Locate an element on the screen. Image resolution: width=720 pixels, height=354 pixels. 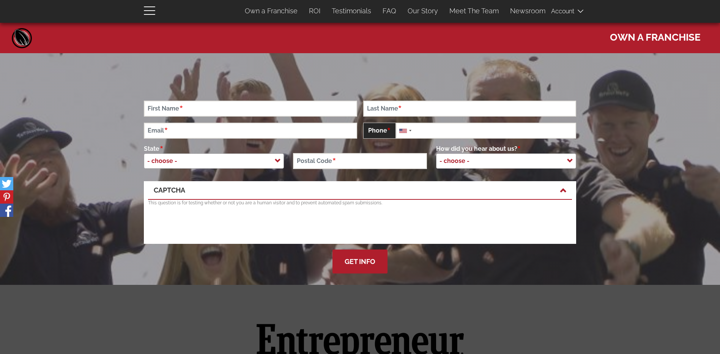
span: Own a Franchise is located at coordinates (655, 36).